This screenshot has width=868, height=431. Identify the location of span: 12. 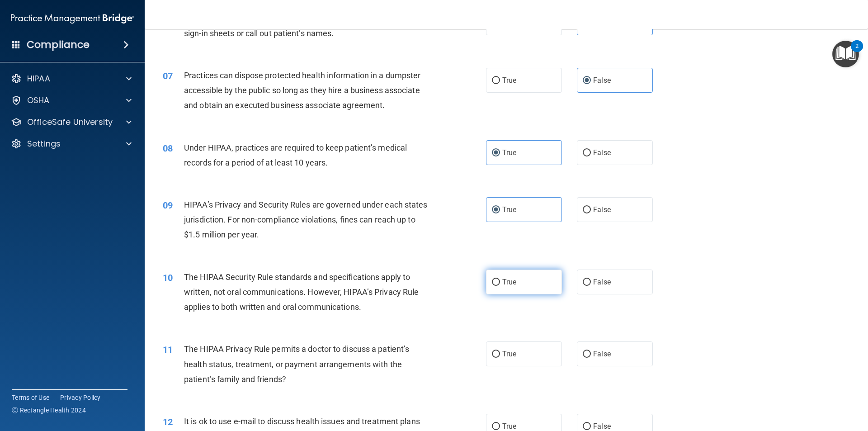
(167, 422).